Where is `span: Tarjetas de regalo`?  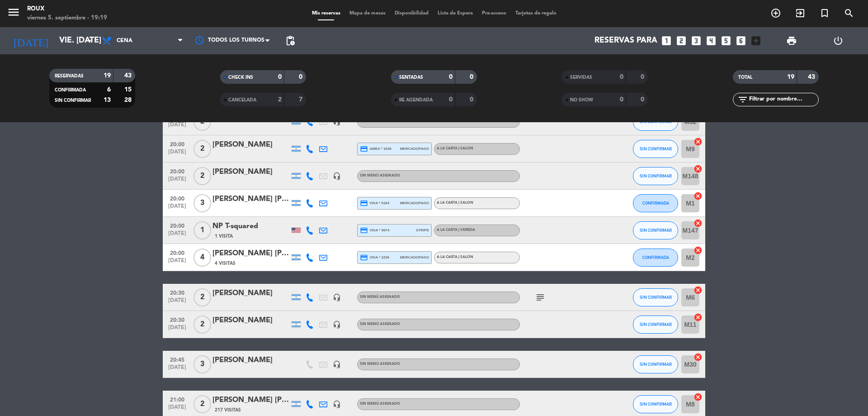 span: Tarjetas de regalo is located at coordinates (535, 13).